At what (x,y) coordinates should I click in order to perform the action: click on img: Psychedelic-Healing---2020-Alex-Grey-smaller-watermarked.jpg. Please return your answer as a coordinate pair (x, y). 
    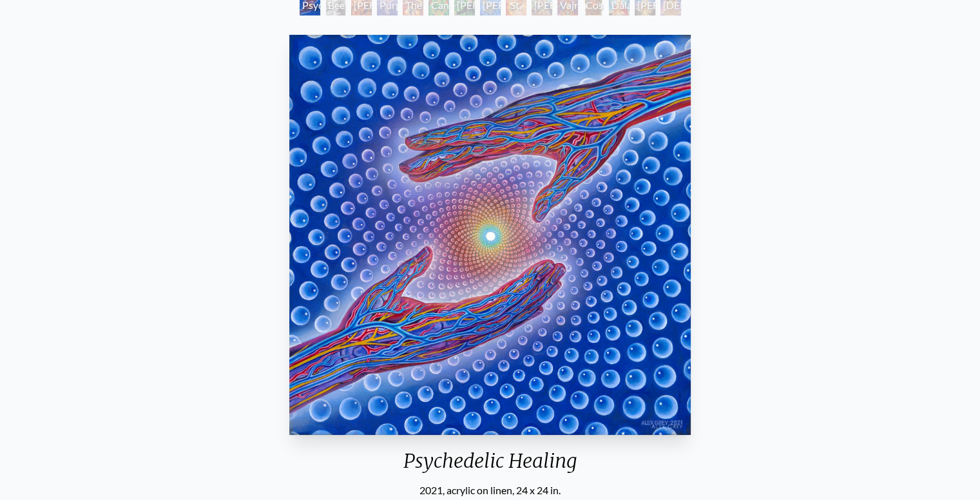
    Looking at the image, I should click on (490, 235).